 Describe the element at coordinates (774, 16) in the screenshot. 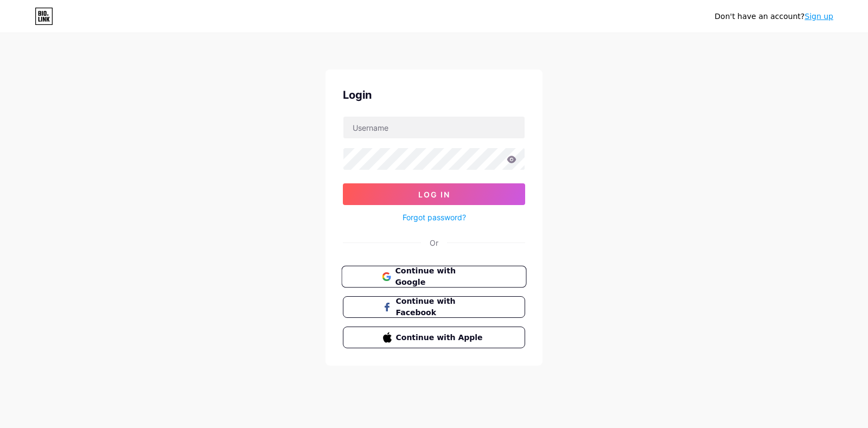

I see `div: Don't have an account?` at that location.